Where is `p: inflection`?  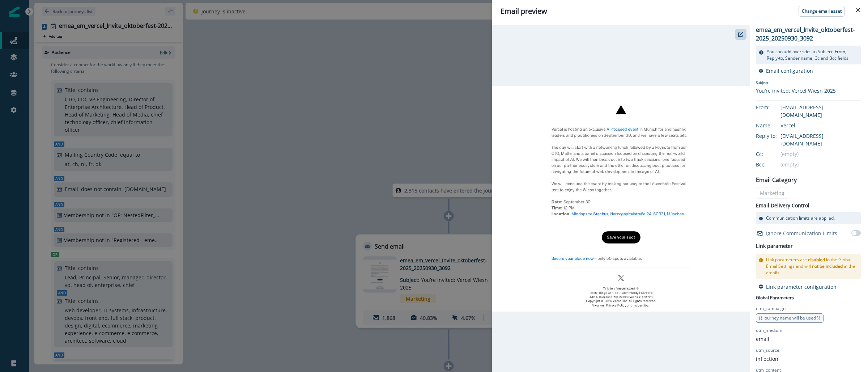
p: inflection is located at coordinates (767, 358).